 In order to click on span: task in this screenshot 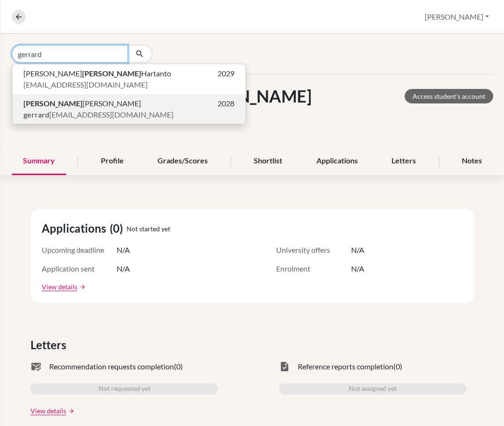, I will do `click(284, 366)`.